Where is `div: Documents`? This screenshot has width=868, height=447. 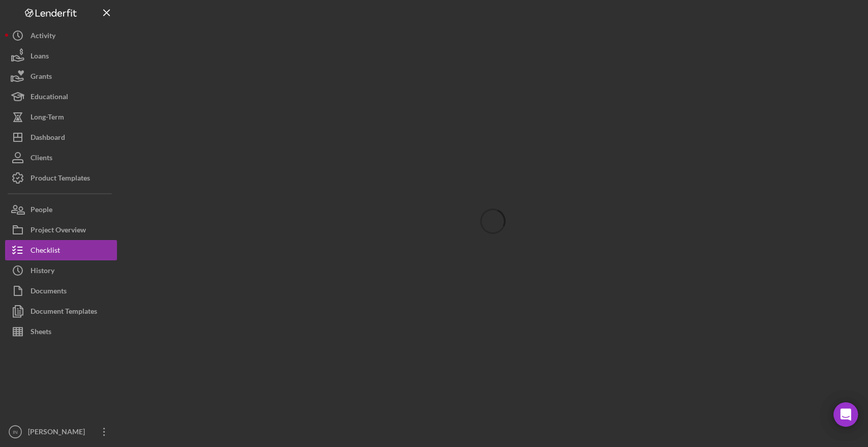 div: Documents is located at coordinates (48, 292).